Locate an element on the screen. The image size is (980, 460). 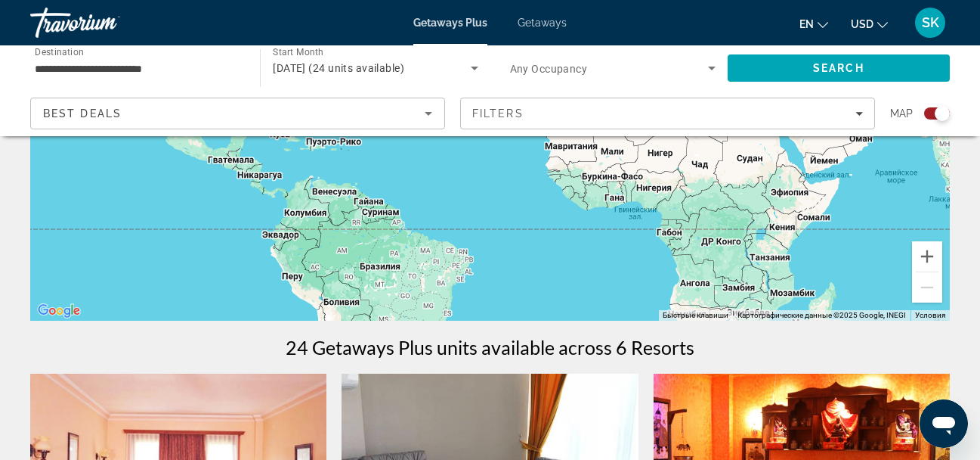
button: Change language is located at coordinates (814, 24).